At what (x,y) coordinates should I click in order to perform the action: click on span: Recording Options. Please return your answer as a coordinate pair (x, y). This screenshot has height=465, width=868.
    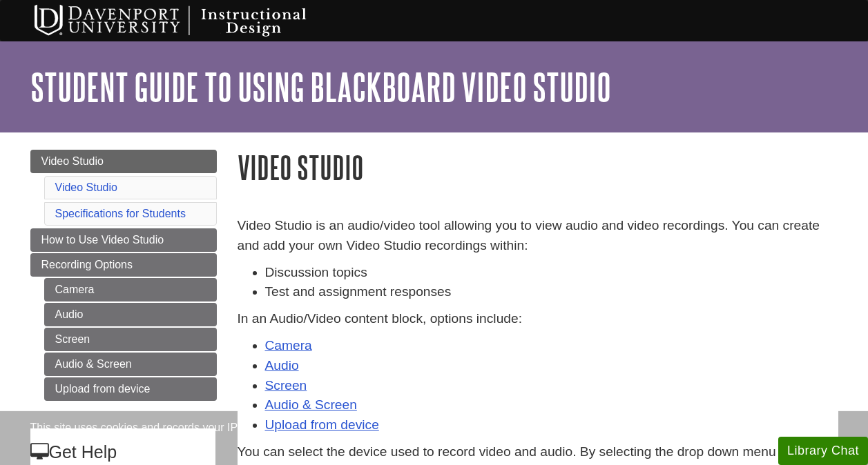
    Looking at the image, I should click on (87, 265).